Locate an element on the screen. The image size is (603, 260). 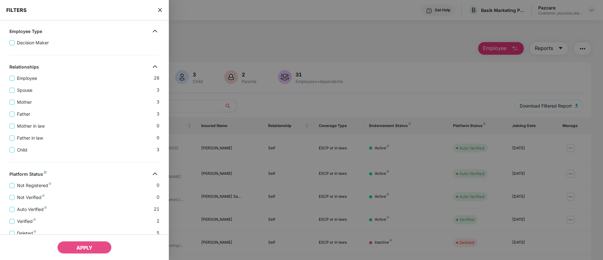
span: Mother in law is located at coordinates (31, 126).